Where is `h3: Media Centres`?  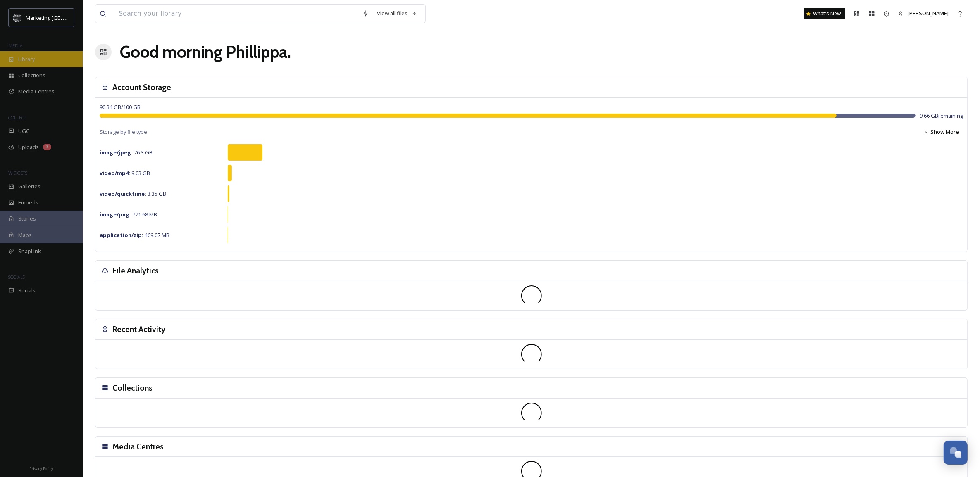
h3: Media Centres is located at coordinates (138, 447).